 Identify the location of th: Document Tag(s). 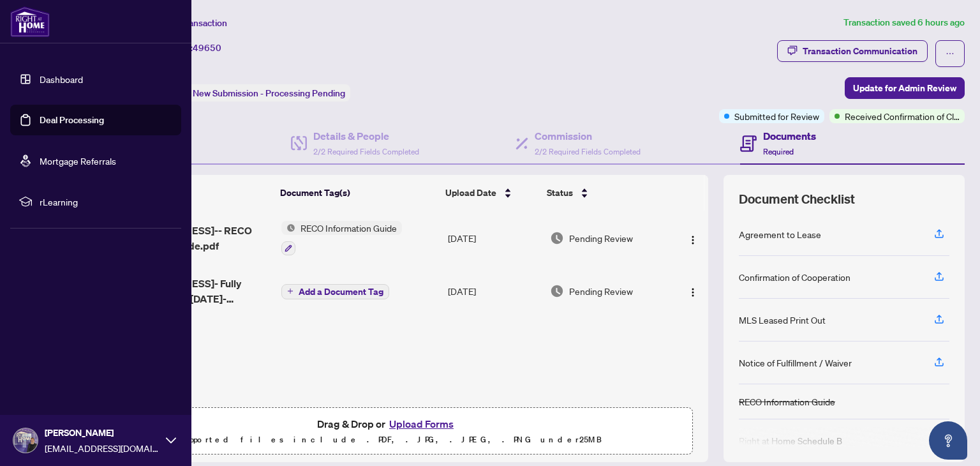
(358, 193).